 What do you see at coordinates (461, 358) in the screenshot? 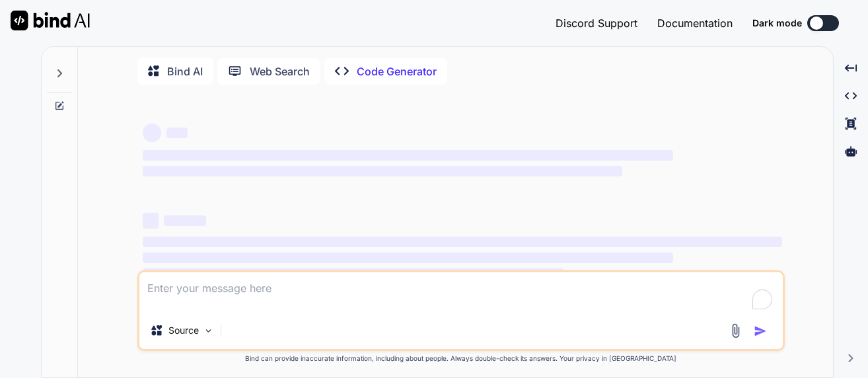
I see `p: Bind can provide inaccurate information, including about people. Always double-check its answers....` at bounding box center [461, 358].